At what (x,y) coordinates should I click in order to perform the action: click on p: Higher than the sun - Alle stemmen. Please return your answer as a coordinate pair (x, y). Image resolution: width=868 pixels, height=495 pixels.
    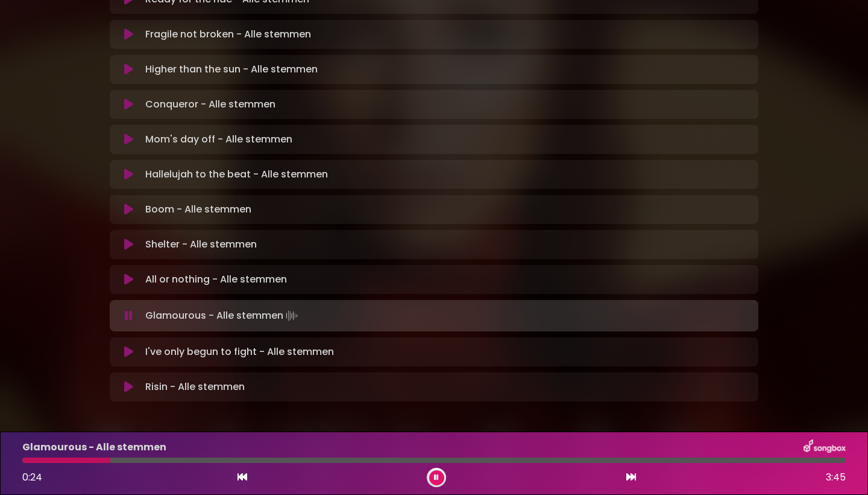
    Looking at the image, I should click on (232, 69).